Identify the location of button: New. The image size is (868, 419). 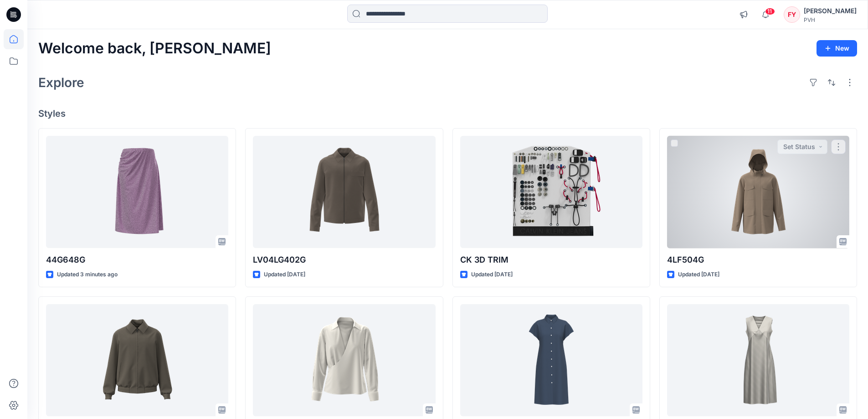
(837, 48).